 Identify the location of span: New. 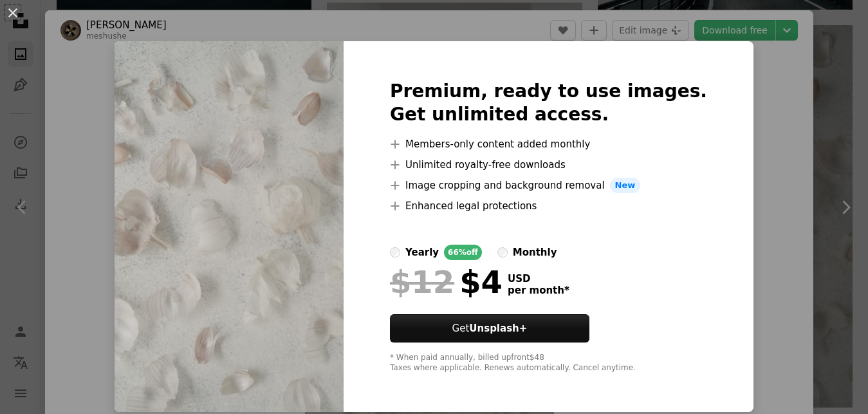
(625, 186).